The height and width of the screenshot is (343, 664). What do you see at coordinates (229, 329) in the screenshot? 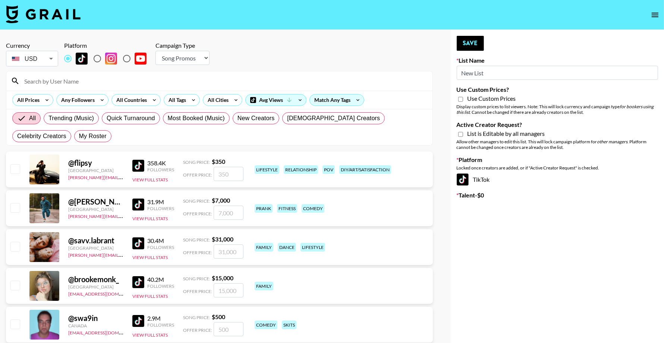
I see `input: 500` at bounding box center [229, 329].